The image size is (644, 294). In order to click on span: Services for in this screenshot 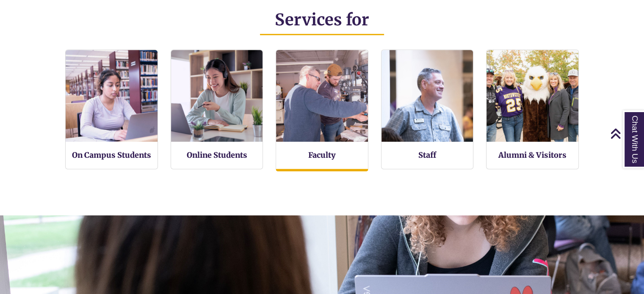, I will do `click(322, 20)`.